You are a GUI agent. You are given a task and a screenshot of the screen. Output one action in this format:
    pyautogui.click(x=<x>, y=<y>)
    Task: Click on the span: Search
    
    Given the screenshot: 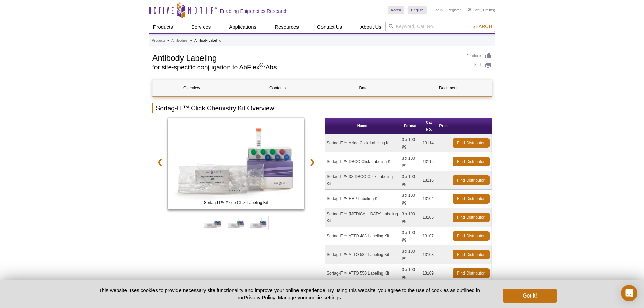 What is the action you would take?
    pyautogui.click(x=482, y=26)
    